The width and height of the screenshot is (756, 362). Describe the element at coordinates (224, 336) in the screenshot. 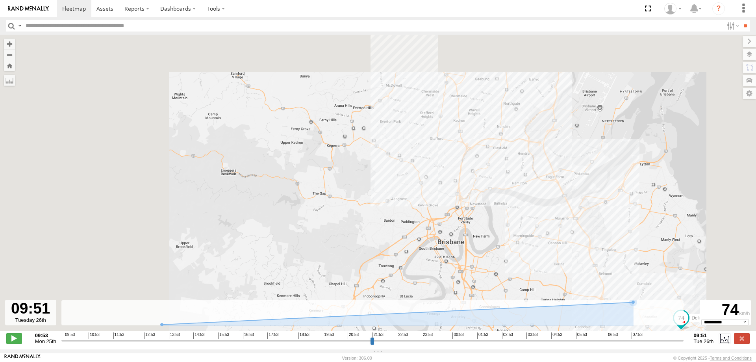

I see `span: 15:53` at that location.